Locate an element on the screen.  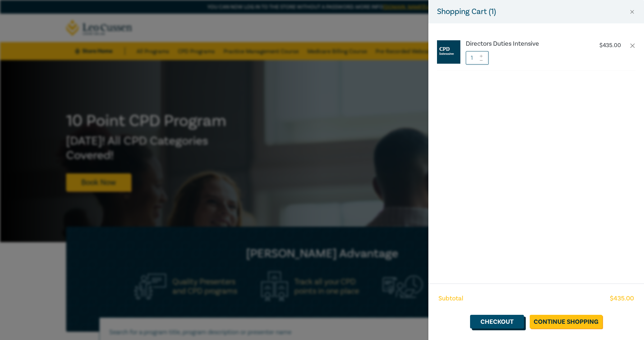
img: CPD%20Intensive.jpg is located at coordinates (448, 52).